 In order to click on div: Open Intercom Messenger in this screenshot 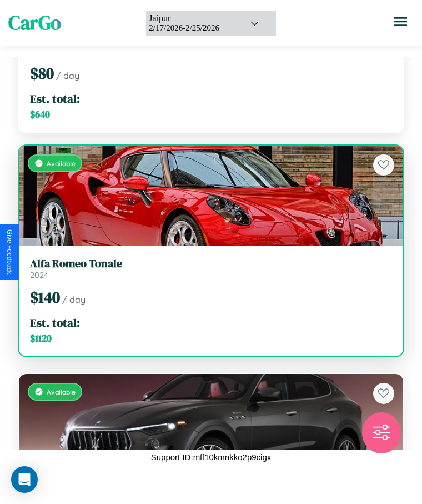, I will do `click(25, 480)`.